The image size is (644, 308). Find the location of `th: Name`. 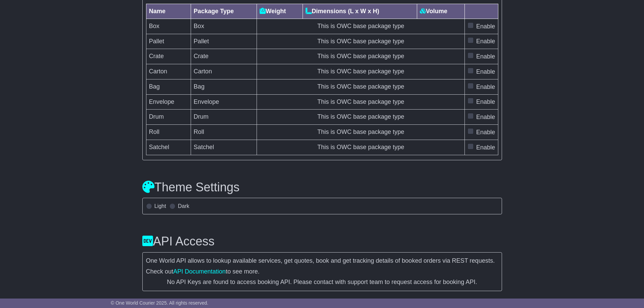

th: Name is located at coordinates (168, 11).